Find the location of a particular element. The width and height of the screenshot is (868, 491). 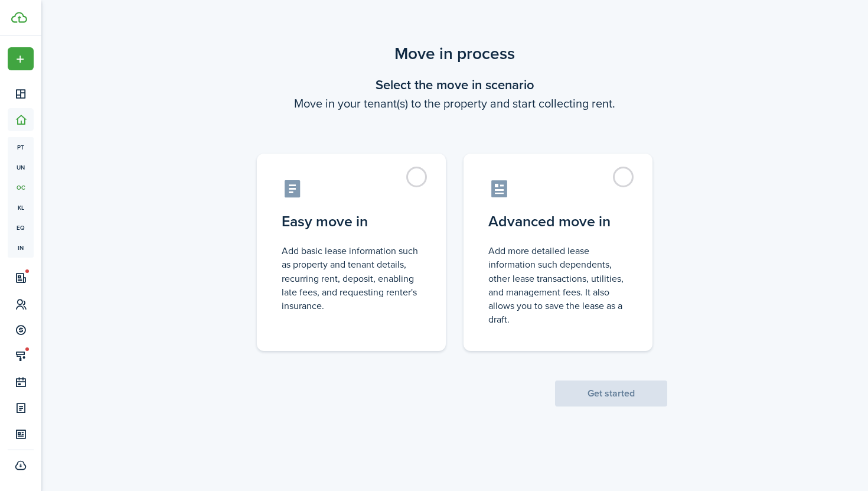

control-radio-card-title: Advanced move in is located at coordinates (558, 222).